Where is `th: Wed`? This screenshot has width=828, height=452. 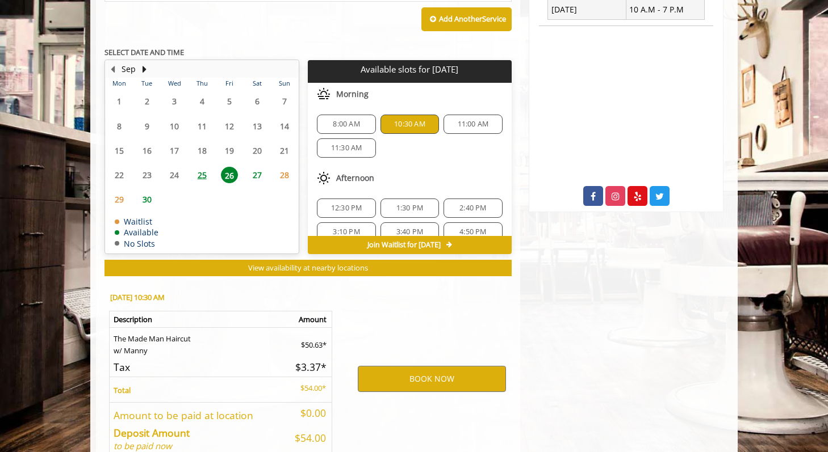 th: Wed is located at coordinates (174, 83).